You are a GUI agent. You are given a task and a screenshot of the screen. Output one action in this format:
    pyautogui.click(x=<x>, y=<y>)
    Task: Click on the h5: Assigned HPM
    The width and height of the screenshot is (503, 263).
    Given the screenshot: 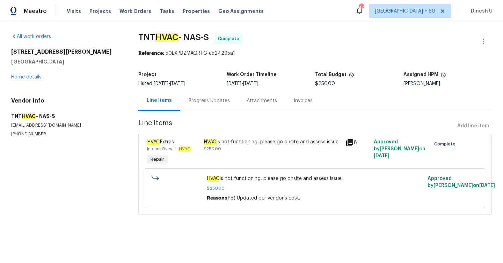 What is the action you would take?
    pyautogui.click(x=421, y=75)
    